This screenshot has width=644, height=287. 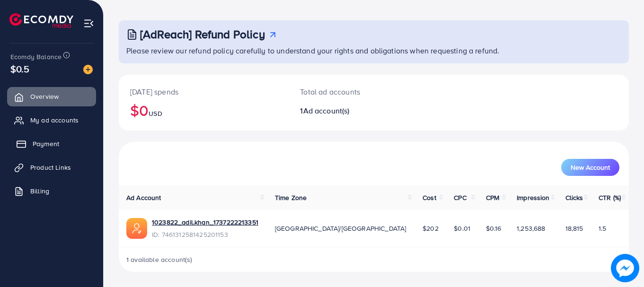 I want to click on span: Product Links, so click(x=51, y=167).